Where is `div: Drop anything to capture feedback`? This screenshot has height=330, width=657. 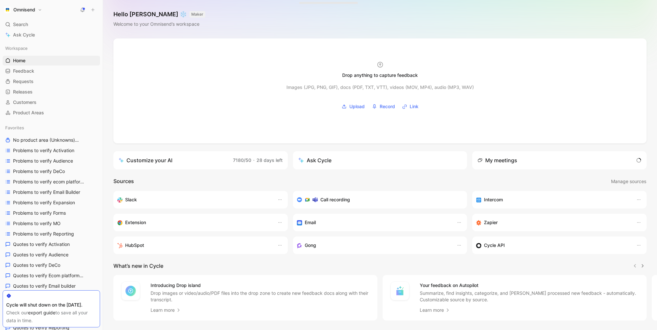
div: Drop anything to capture feedback is located at coordinates (380, 75).